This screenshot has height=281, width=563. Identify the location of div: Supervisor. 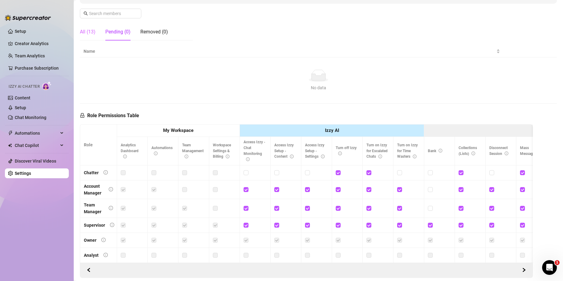
(94, 225).